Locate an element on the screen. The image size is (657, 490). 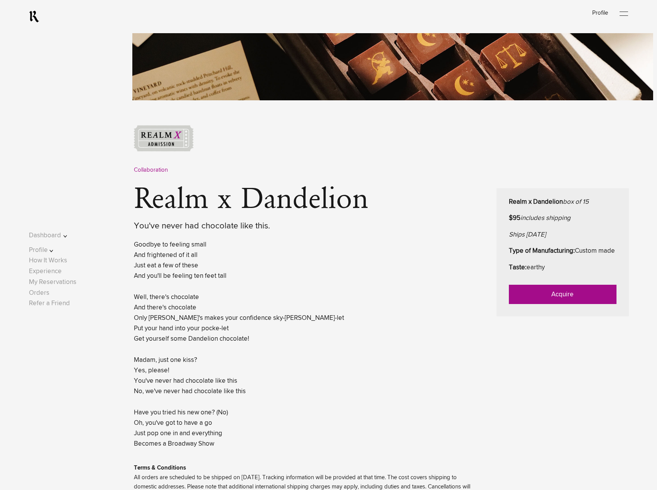
p: Custom made is located at coordinates (563, 251).